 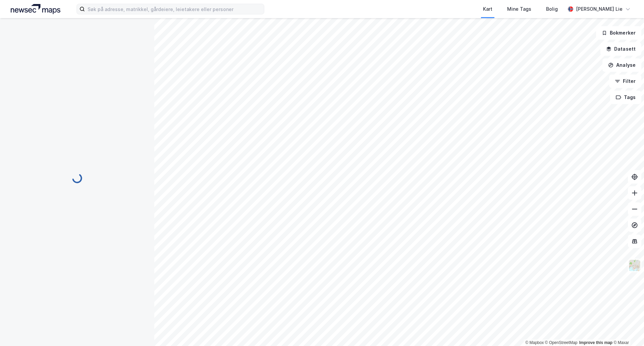 I want to click on button: Bokmerker, so click(x=619, y=33).